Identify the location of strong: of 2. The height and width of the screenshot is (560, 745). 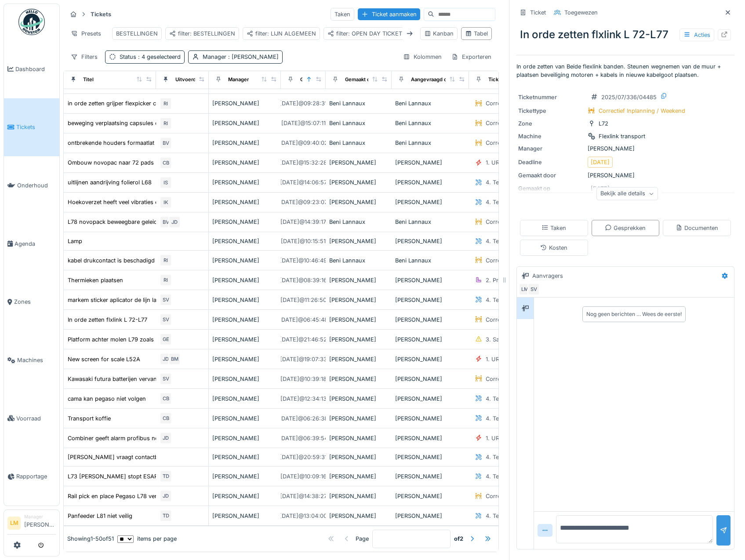
(458, 539).